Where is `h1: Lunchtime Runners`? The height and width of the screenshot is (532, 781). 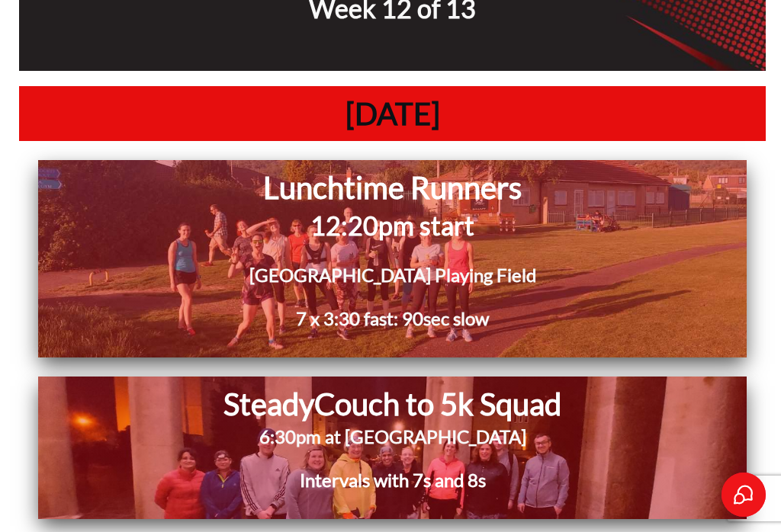 h1: Lunchtime Runners is located at coordinates (392, 188).